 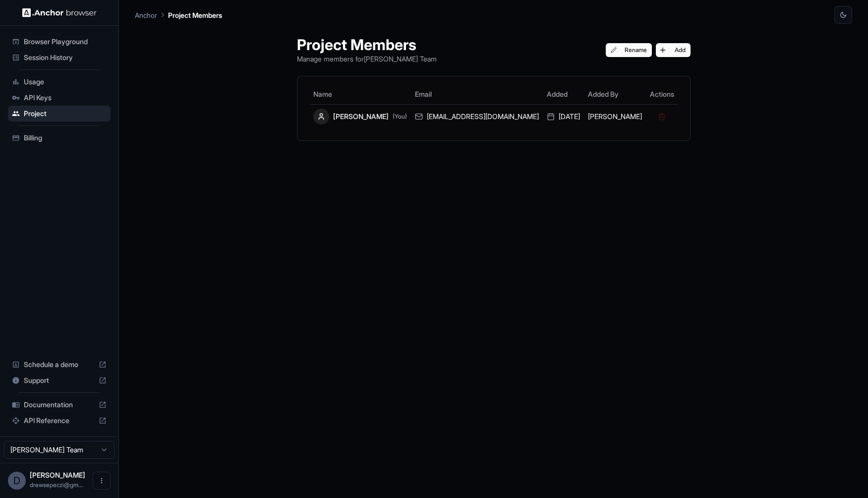 I want to click on th: Actions, so click(x=662, y=94).